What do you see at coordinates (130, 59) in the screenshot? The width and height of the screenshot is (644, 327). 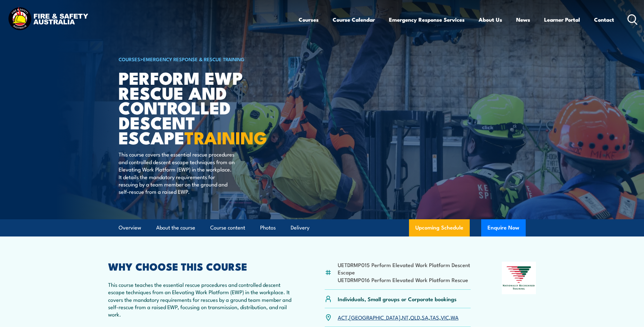 I see `a: COURSES` at bounding box center [130, 59].